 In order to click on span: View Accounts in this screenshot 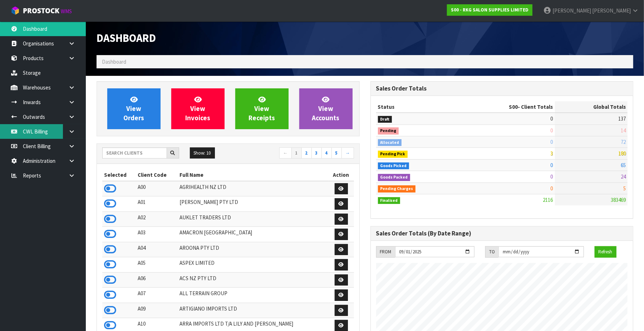, I will do `click(326, 109)`.